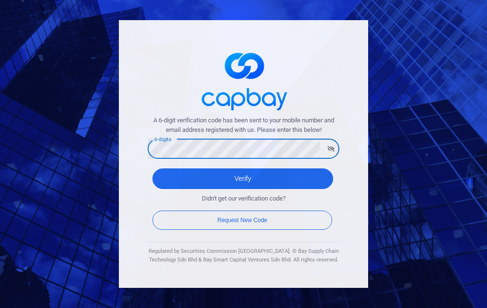  What do you see at coordinates (244, 198) in the screenshot?
I see `span: Didn't get our verification code?` at bounding box center [244, 198].